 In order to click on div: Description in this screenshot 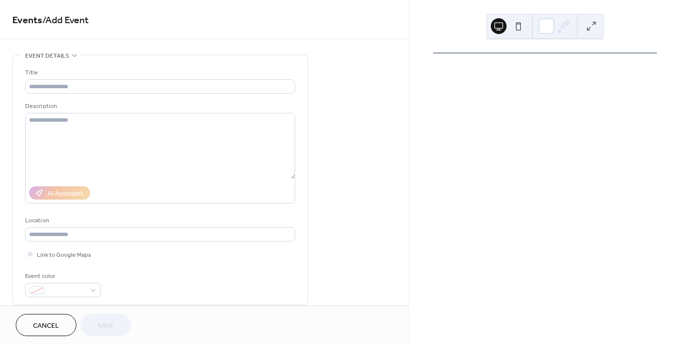, I will do `click(159, 106)`.